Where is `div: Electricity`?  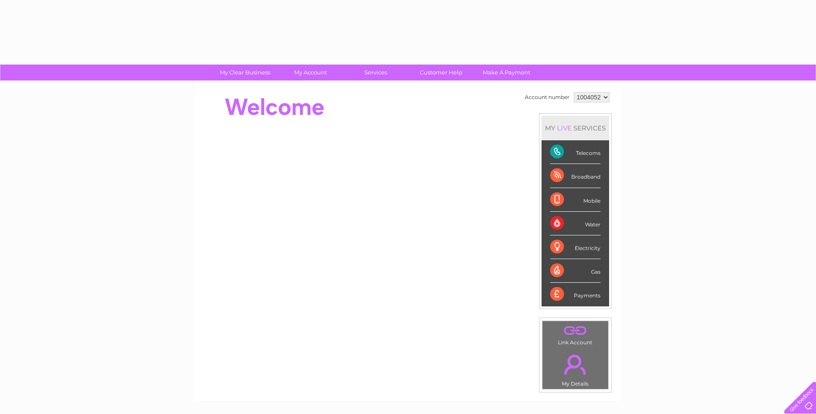
div: Electricity is located at coordinates (575, 247).